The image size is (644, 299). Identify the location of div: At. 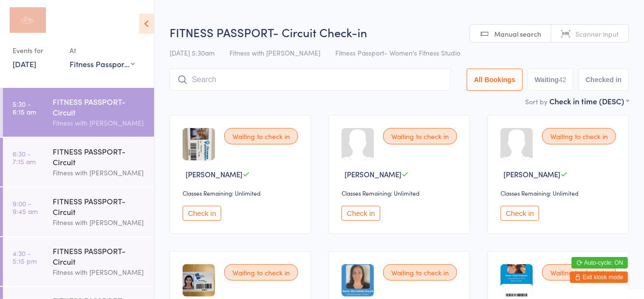
(102, 50).